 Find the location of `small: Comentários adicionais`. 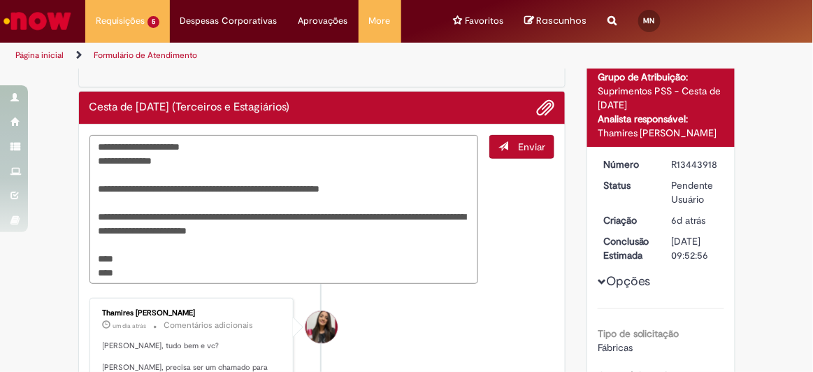

small: Comentários adicionais is located at coordinates (209, 325).